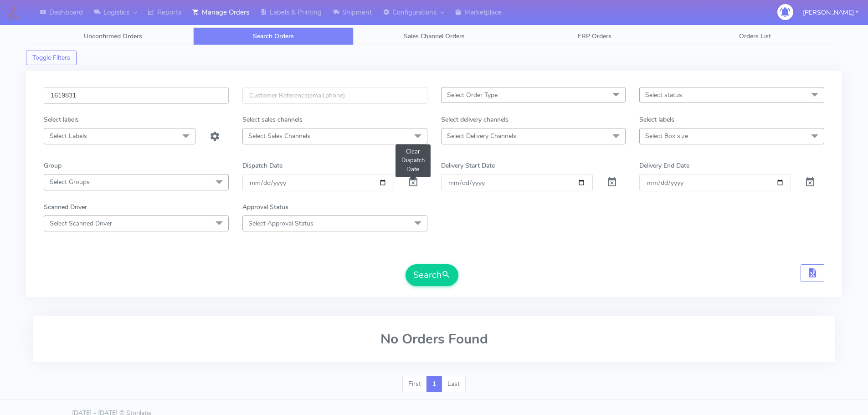 This screenshot has height=415, width=868. I want to click on span: Search Orders, so click(273, 36).